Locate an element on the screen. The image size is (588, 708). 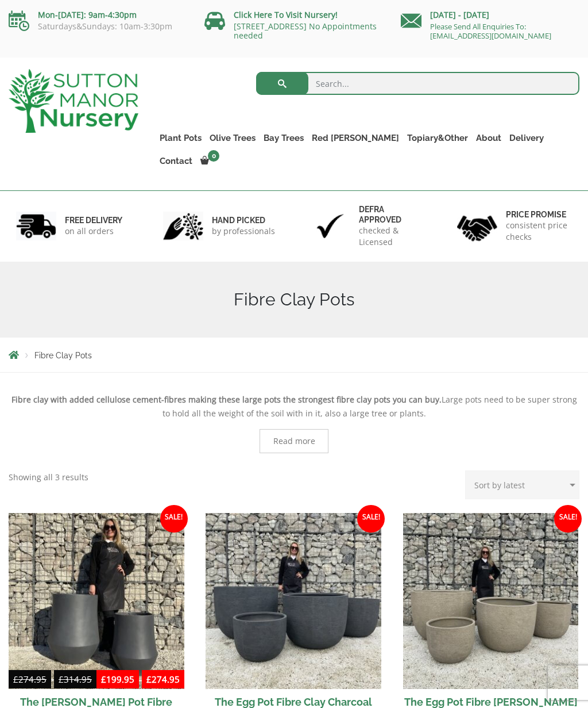
strong: Fibre clay with added cellulose cement-fibres making these large pots the strongest fibre clay po... is located at coordinates (226, 399).